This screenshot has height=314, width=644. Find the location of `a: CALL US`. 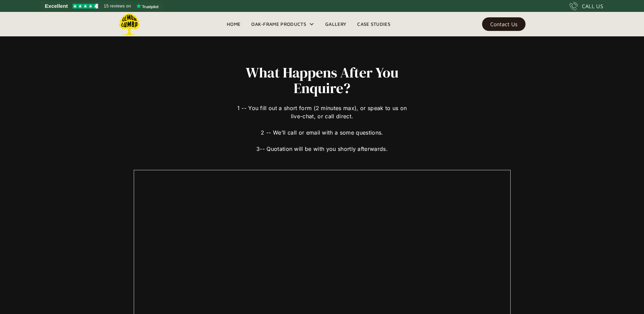

a: CALL US is located at coordinates (586, 6).